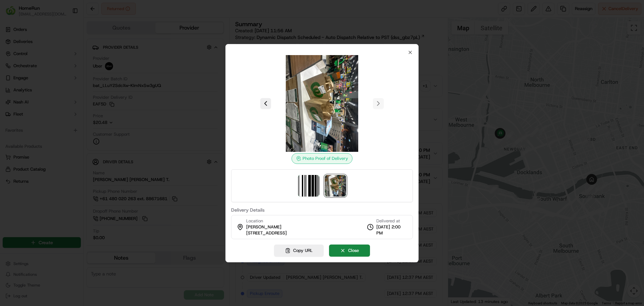 The image size is (644, 306). I want to click on button: Copy URL, so click(299, 251).